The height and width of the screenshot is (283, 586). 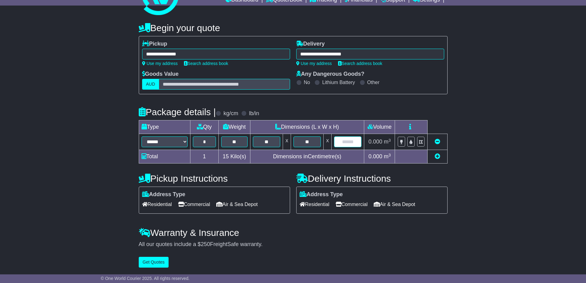 I want to click on label: Other, so click(x=374, y=82).